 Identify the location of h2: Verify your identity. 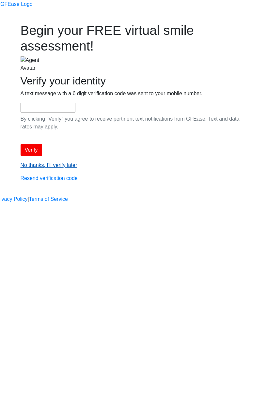
(133, 81).